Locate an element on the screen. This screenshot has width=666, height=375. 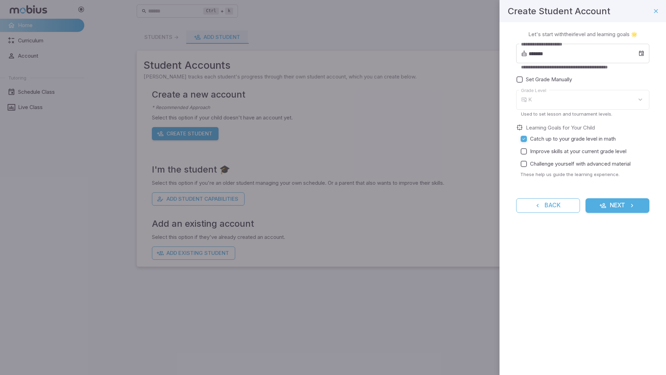
p: Let's start with their level and learning goals 🌟 is located at coordinates (583, 34).